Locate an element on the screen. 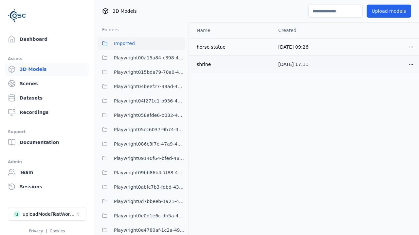 The width and height of the screenshot is (419, 235). span: Playwright0d7bbeeb-1921-41c6-b931-af810e4ce19a is located at coordinates (149, 202).